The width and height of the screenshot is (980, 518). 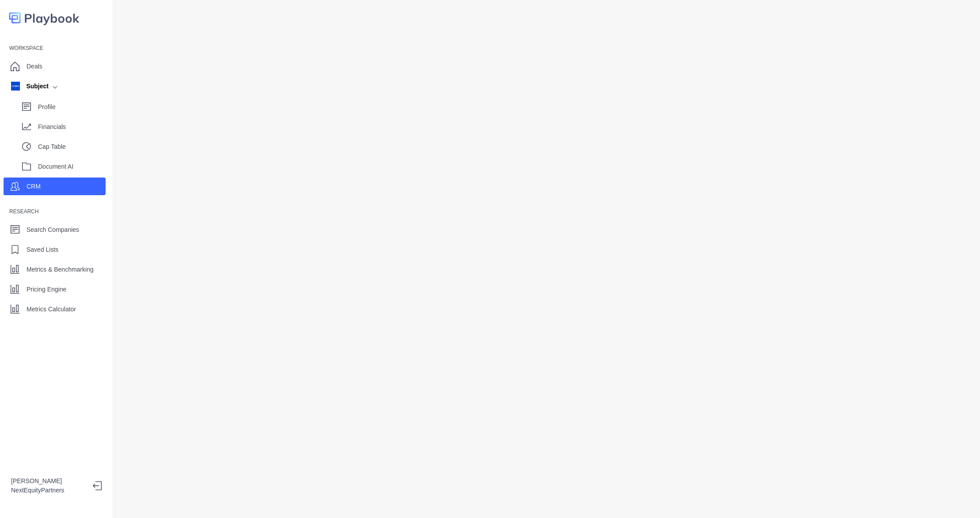 I want to click on p: Saved Lists, so click(x=42, y=250).